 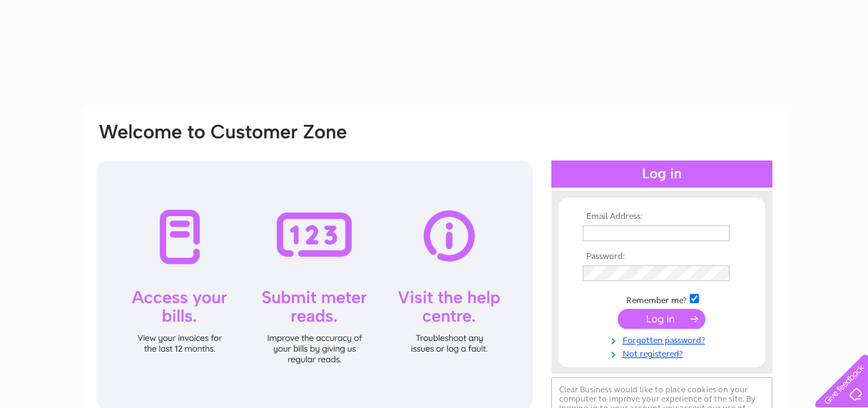 I want to click on th: Email Address:, so click(x=662, y=217).